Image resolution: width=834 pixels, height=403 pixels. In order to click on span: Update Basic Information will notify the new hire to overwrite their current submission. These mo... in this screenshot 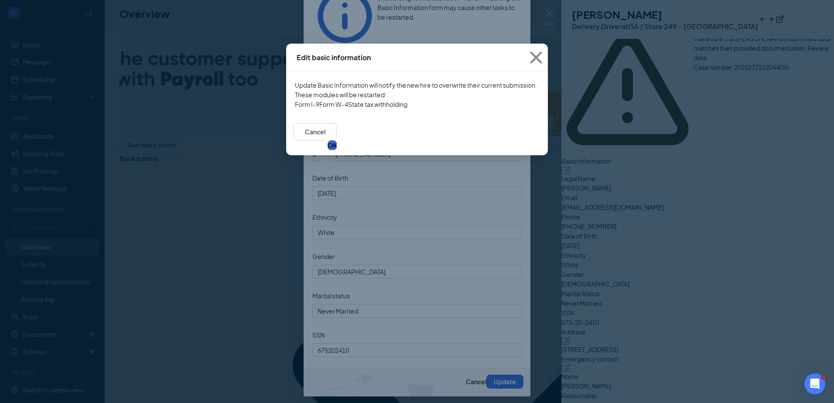, I will do `click(417, 90)`.